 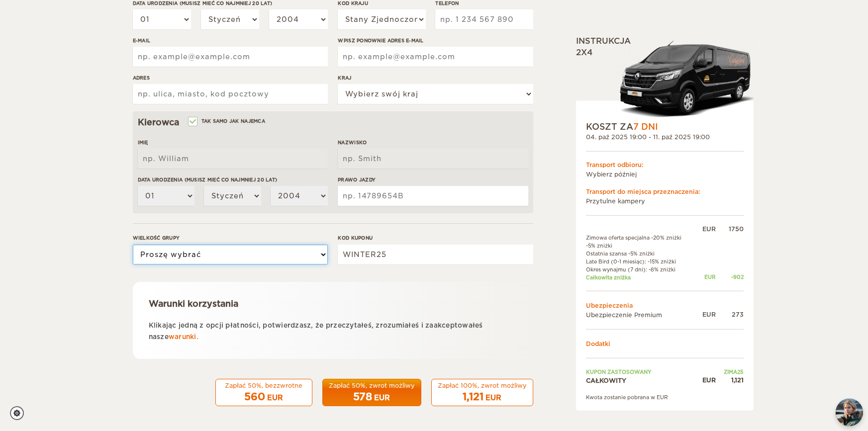 What do you see at coordinates (363, 397) in the screenshot?
I see `font: 578` at bounding box center [363, 397].